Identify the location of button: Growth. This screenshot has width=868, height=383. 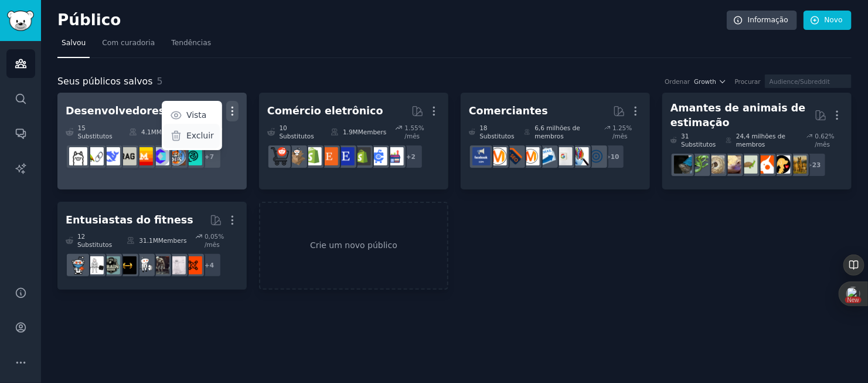
(711, 82).